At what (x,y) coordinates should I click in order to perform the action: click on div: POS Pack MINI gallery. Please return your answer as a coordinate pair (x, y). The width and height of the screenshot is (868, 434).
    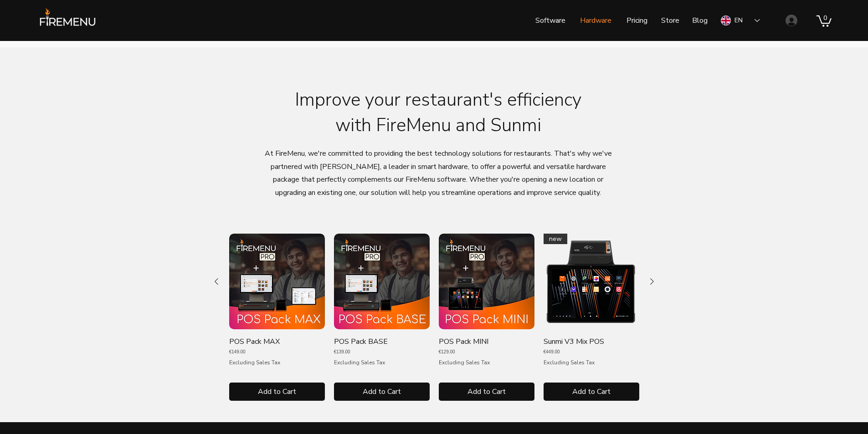
    Looking at the image, I should click on (487, 317).